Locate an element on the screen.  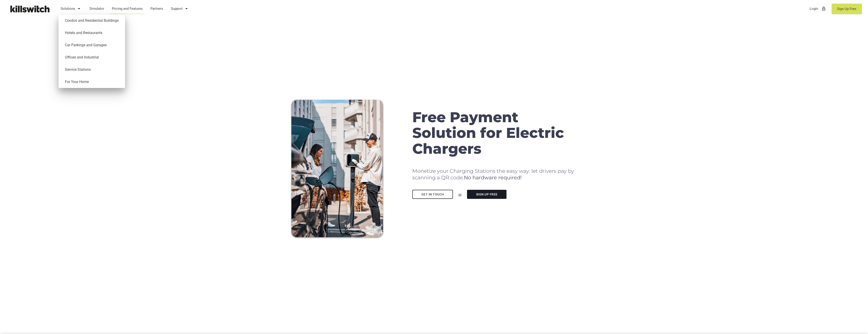
a: Partners is located at coordinates (157, 8).